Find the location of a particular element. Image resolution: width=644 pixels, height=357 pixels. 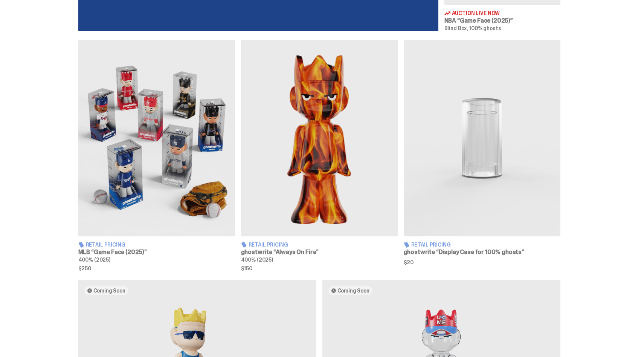

span: $250 is located at coordinates (157, 268).